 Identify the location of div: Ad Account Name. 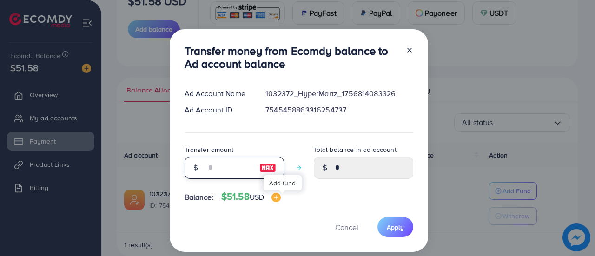
(217, 93).